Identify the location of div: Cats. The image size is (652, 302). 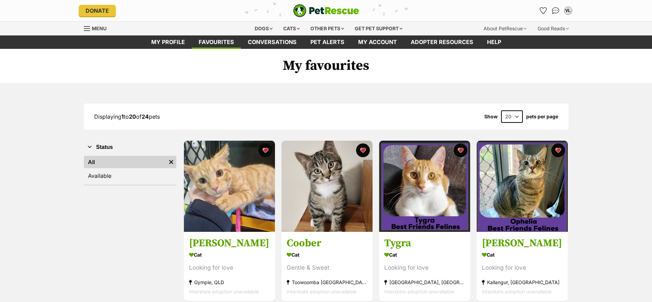
(291, 29).